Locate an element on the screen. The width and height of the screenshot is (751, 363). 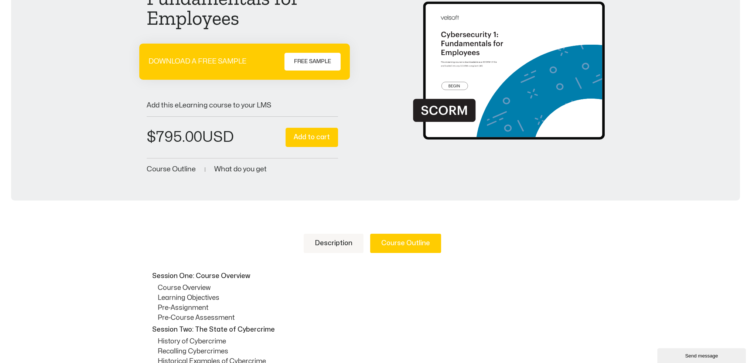
p: Learning Objectives is located at coordinates (381, 298).